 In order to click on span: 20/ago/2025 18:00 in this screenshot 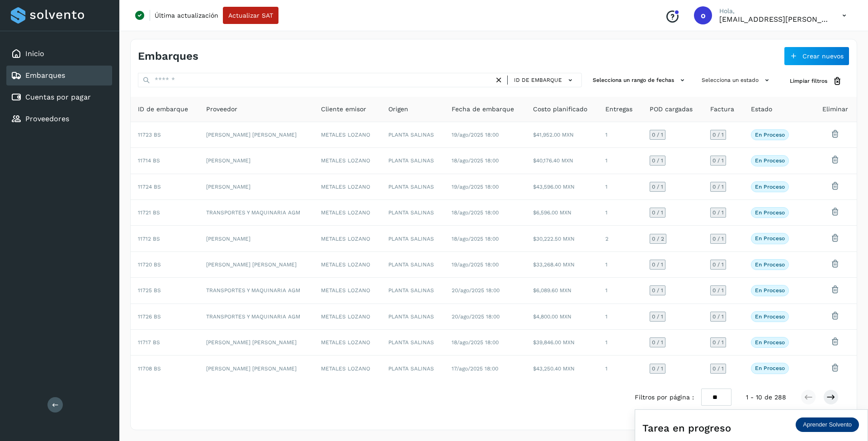, I will do `click(475, 317)`.